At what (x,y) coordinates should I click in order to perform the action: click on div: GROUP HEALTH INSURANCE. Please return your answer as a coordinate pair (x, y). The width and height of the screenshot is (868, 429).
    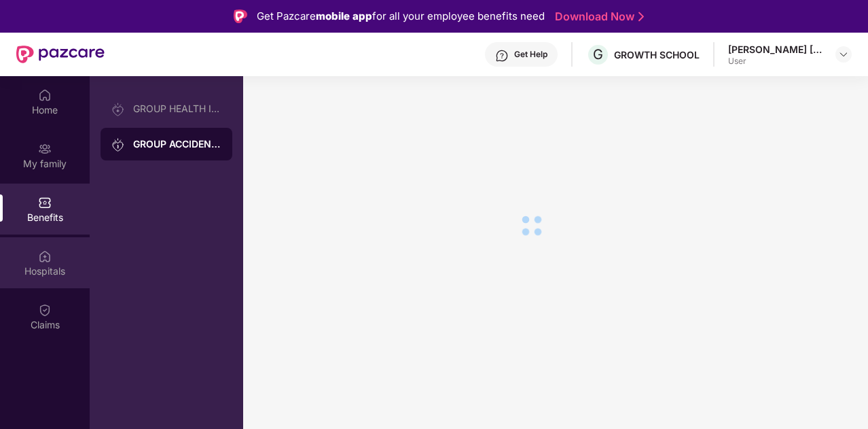
    Looking at the image, I should click on (177, 109).